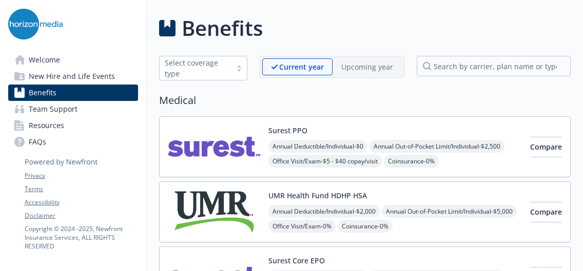  Describe the element at coordinates (214, 212) in the screenshot. I see `img: UMR carrier logo` at that location.